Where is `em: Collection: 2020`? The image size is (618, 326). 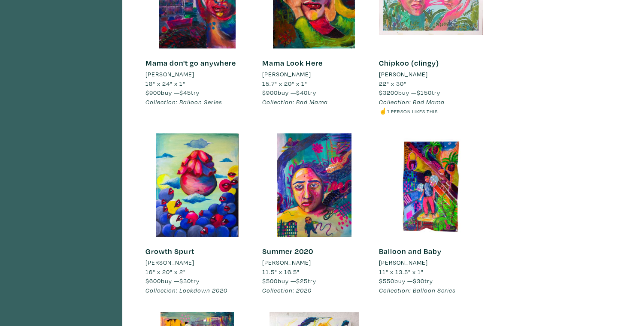 em: Collection: 2020 is located at coordinates (287, 290).